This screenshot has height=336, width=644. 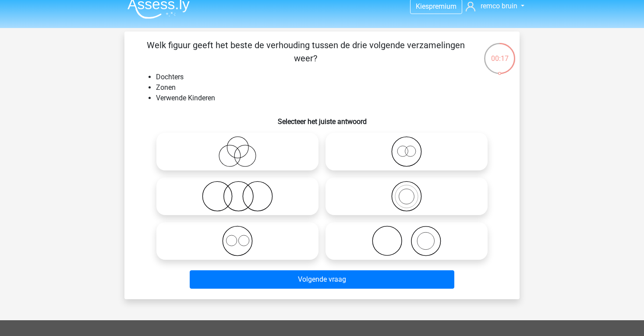 What do you see at coordinates (500, 53) in the screenshot?
I see `div: 00:17` at bounding box center [500, 53].